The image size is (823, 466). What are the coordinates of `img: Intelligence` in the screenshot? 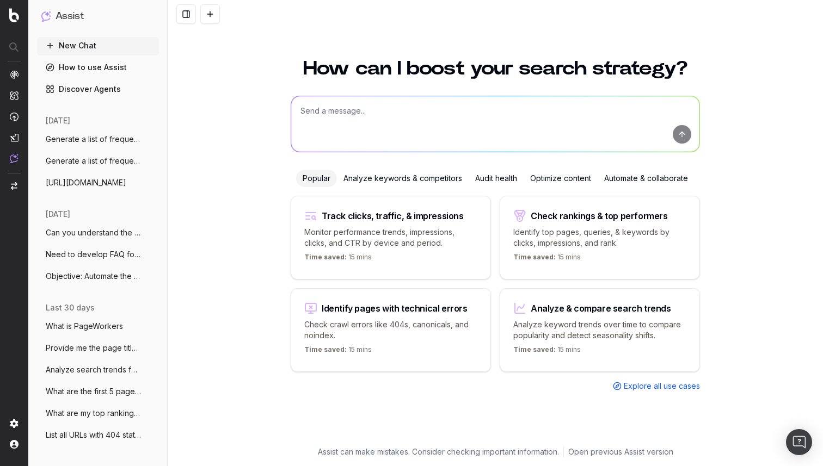 It's located at (14, 95).